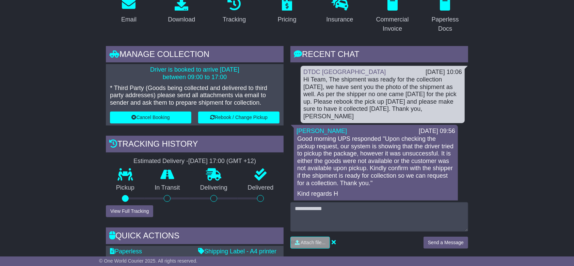 This screenshot has width=574, height=266. What do you see at coordinates (237, 251) in the screenshot?
I see `a: Shipping Label - A4 printer` at bounding box center [237, 251].